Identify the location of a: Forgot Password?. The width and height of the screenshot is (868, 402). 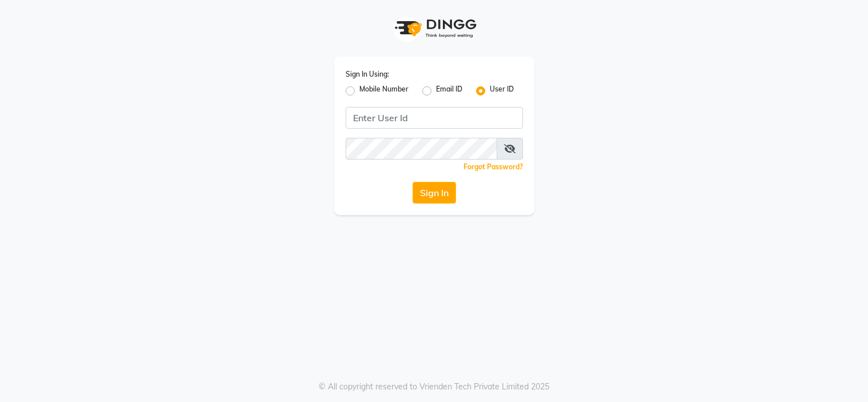
(494, 167).